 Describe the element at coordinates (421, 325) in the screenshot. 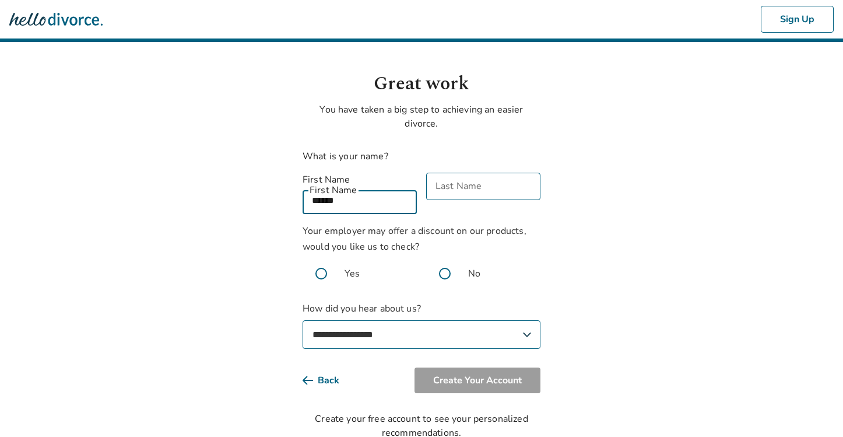

I see `label: How did you hear about us?` at that location.